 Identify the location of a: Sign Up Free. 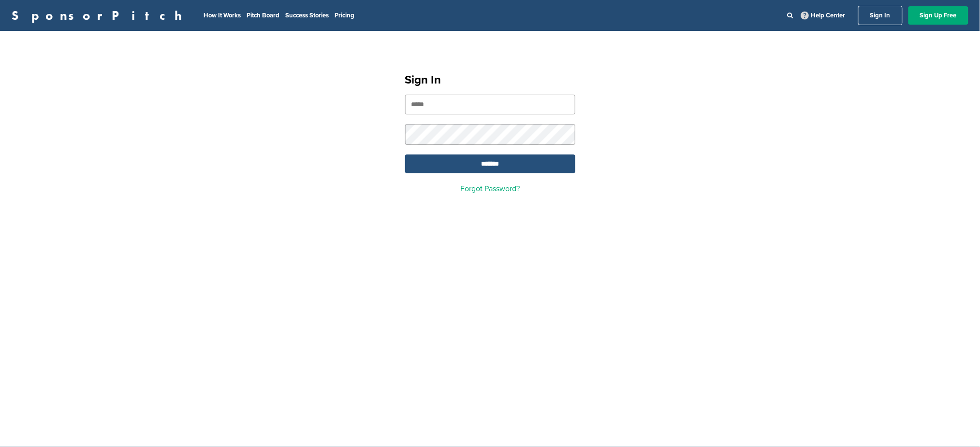
(938, 15).